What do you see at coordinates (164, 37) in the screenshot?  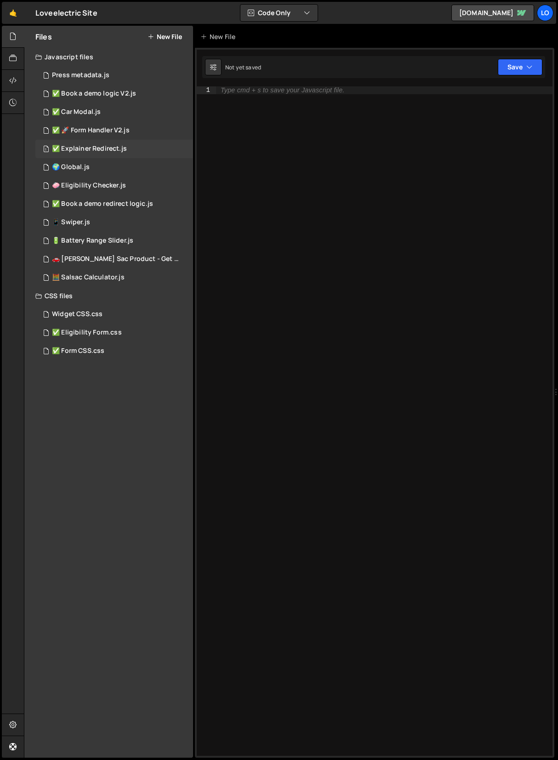 I see `button: New File` at bounding box center [164, 37].